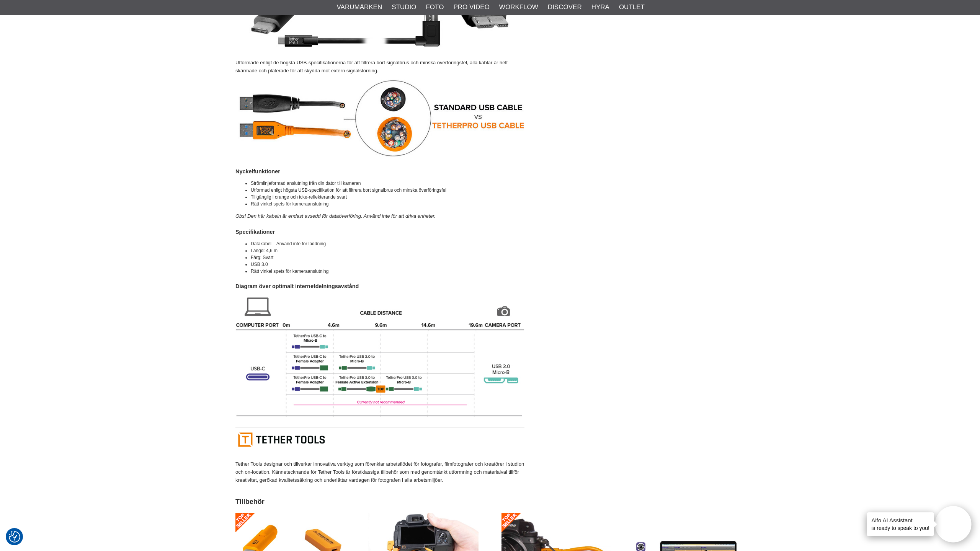 The height and width of the screenshot is (551, 980). What do you see at coordinates (471, 7) in the screenshot?
I see `a: Pro Video` at bounding box center [471, 7].